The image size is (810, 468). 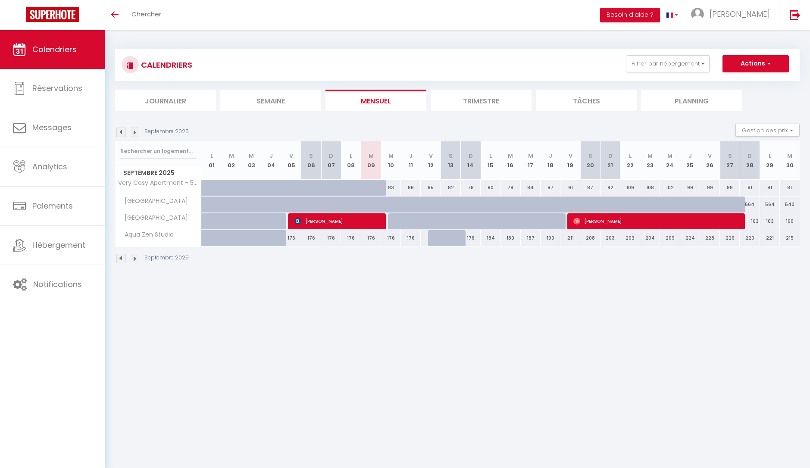 What do you see at coordinates (54, 49) in the screenshot?
I see `span: Calendriers` at bounding box center [54, 49].